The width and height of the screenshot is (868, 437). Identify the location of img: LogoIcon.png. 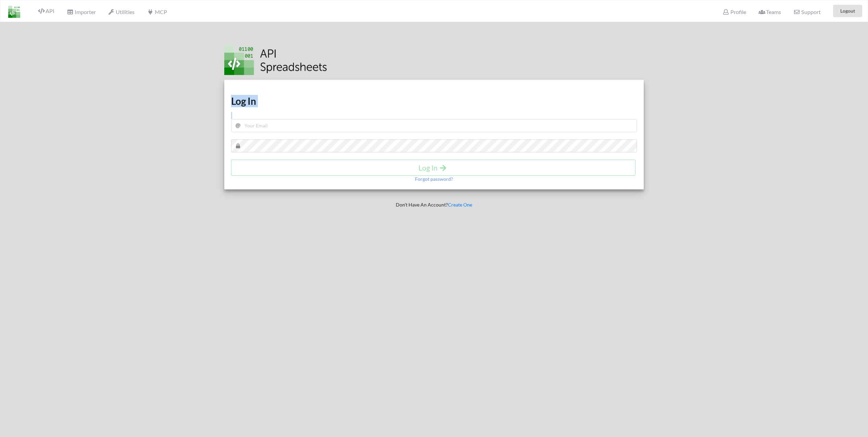
(14, 12).